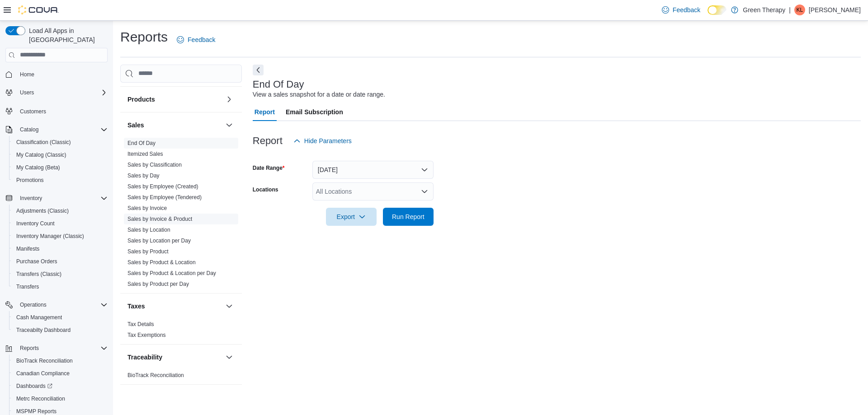 This screenshot has height=415, width=868. Describe the element at coordinates (155, 165) in the screenshot. I see `a: Sales by Classification` at that location.